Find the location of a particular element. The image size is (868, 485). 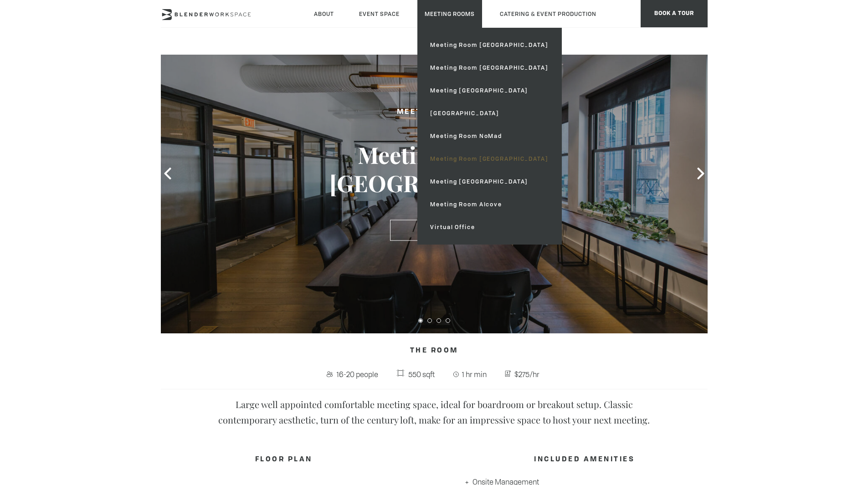

p: Large well appointed comfortable meeting space, ideal for boardroom or breakout setup. Classic co... is located at coordinates (434, 412).